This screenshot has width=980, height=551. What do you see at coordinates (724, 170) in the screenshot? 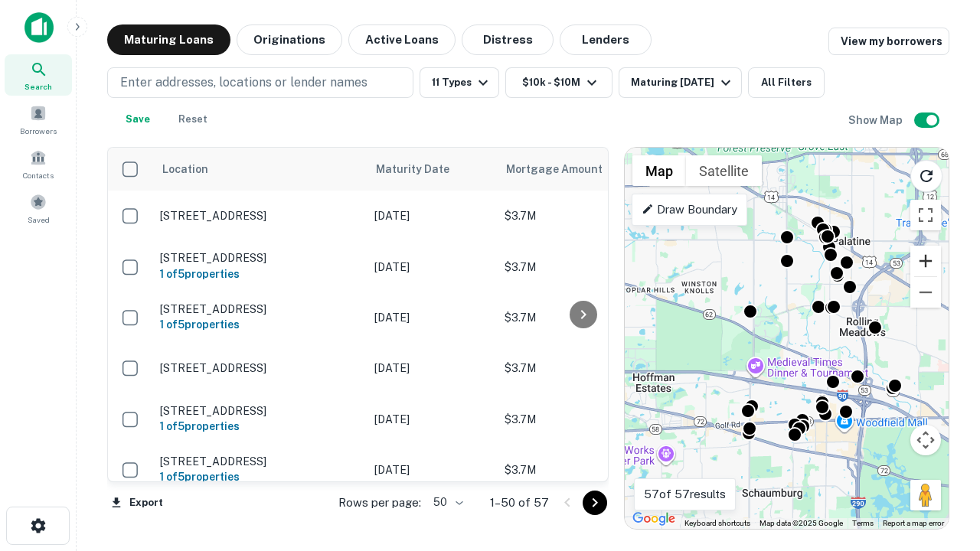
I see `button: Show satellite imagery` at bounding box center [724, 170].